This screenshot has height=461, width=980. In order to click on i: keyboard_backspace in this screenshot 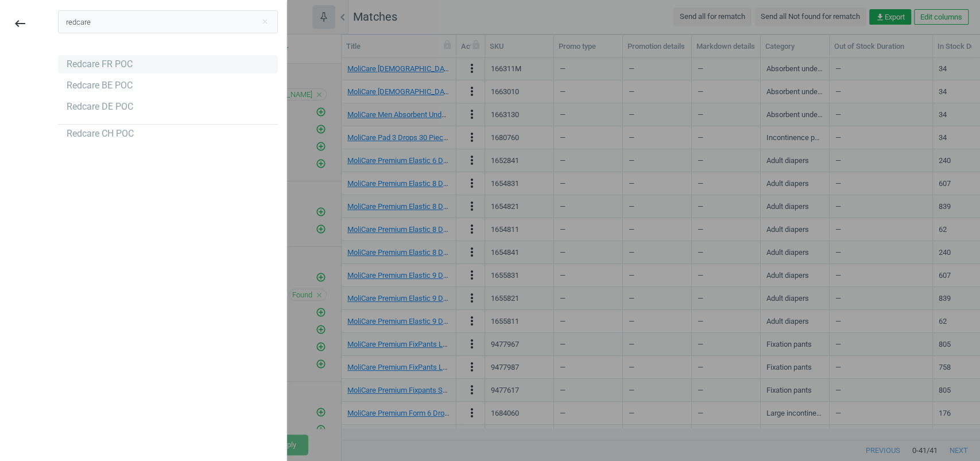, I will do `click(20, 23)`.